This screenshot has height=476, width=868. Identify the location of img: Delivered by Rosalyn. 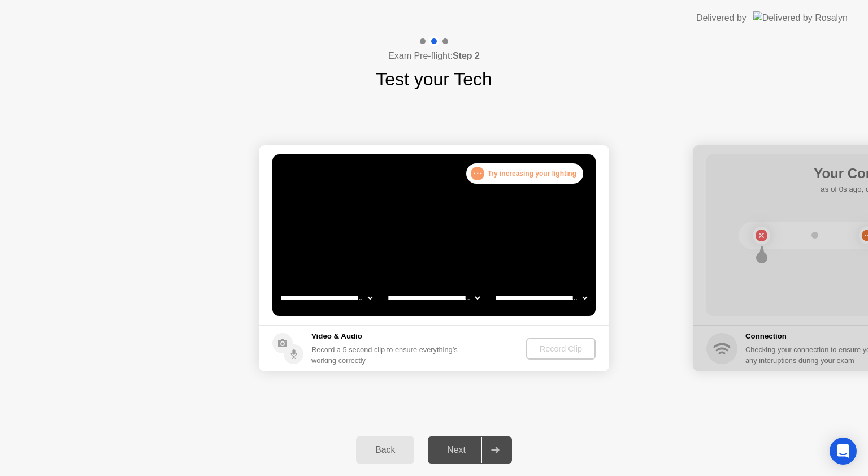
(800, 18).